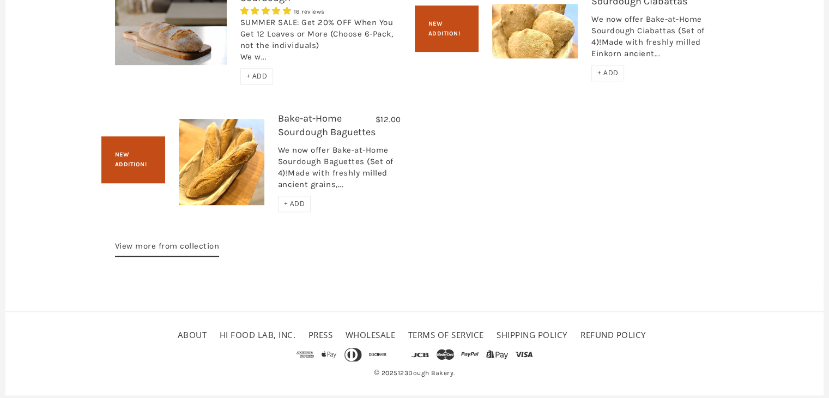  What do you see at coordinates (258, 335) in the screenshot?
I see `a: HI FOOD LAB, INC.` at bounding box center [258, 335].